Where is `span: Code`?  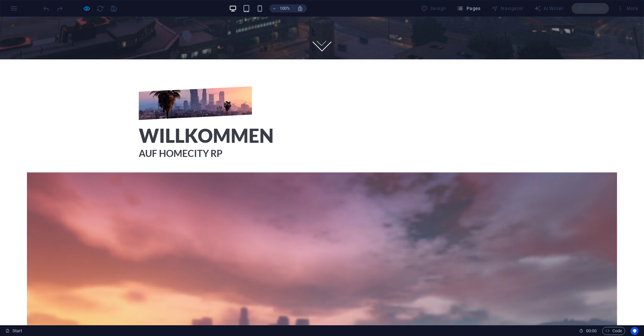 span: Code is located at coordinates (614, 331).